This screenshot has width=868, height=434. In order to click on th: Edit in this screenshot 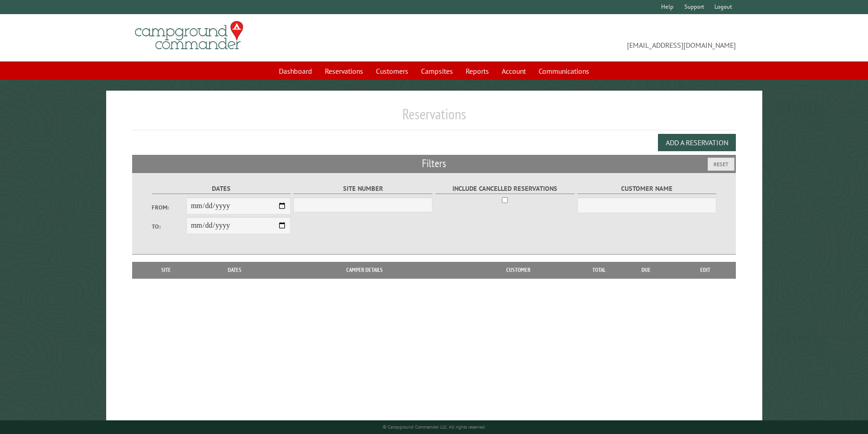, I will do `click(706, 270)`.